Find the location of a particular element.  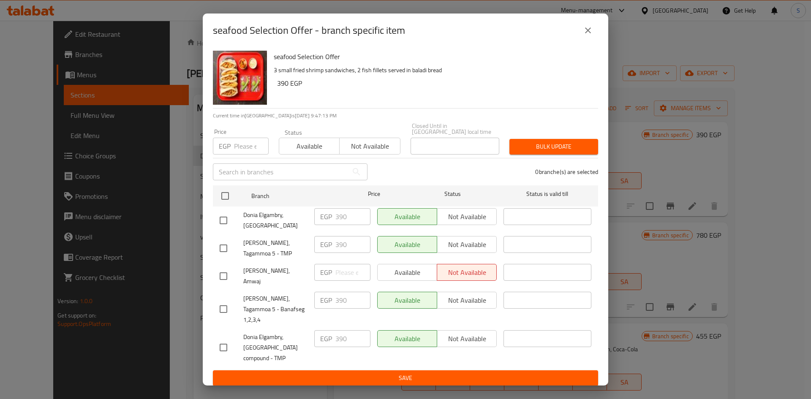

p: 3 small fried shrimp sandwiches, 2 fish fillets served in baladi bread is located at coordinates (432, 70).